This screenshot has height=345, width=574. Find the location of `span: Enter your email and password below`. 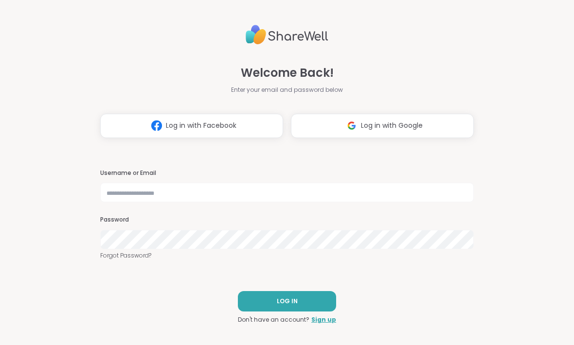

span: Enter your email and password below is located at coordinates (287, 90).